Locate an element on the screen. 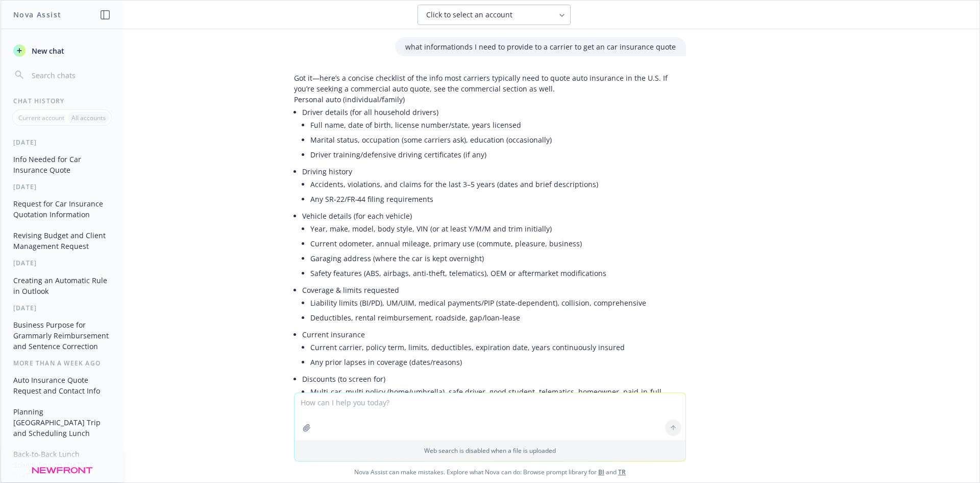 The width and height of the screenshot is (980, 483). li: Garaging address (where the car is kept overnight) is located at coordinates (498, 258).